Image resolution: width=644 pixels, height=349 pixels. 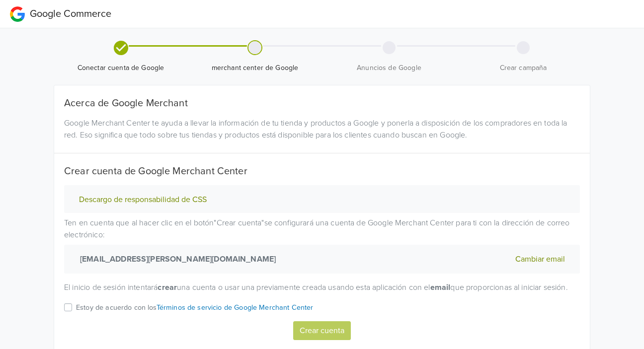 What do you see at coordinates (167, 287) in the screenshot?
I see `strong: crear` at bounding box center [167, 287].